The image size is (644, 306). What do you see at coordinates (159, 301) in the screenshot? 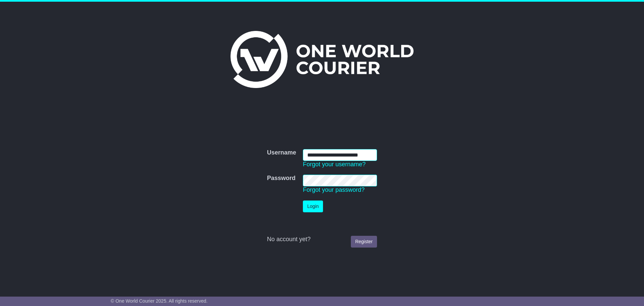
I see `span: © One World Courier 2025. All rights reserved.` at bounding box center [159, 301].